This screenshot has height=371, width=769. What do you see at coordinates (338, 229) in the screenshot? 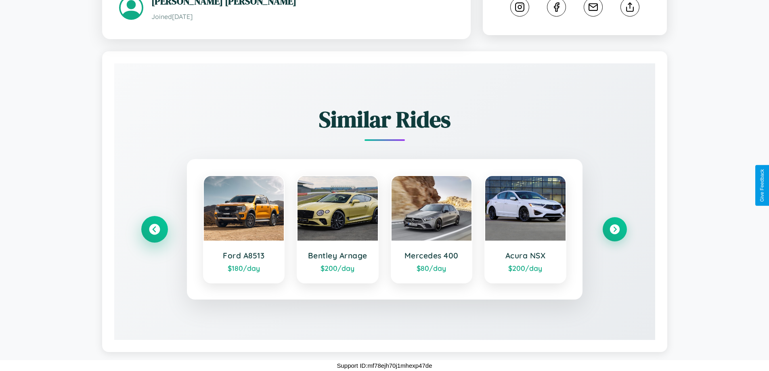
I see `a: Bentley Arnage$200/day` at bounding box center [338, 229].